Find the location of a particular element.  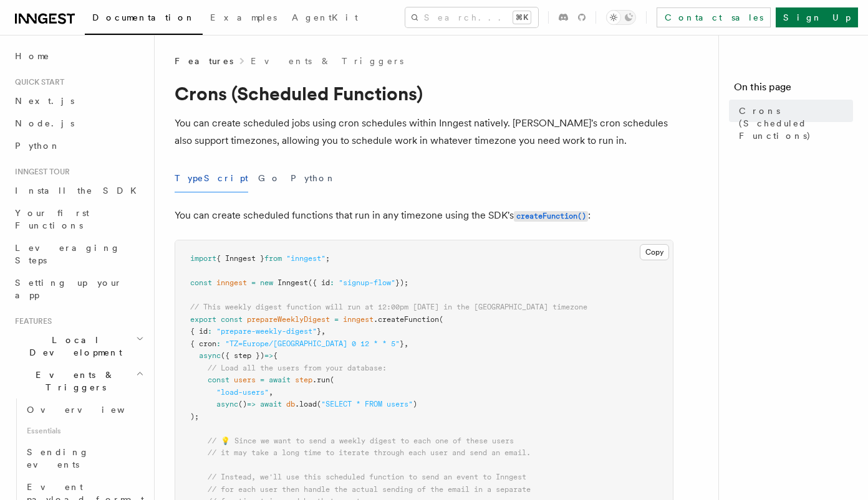

span: db is located at coordinates (291, 404).